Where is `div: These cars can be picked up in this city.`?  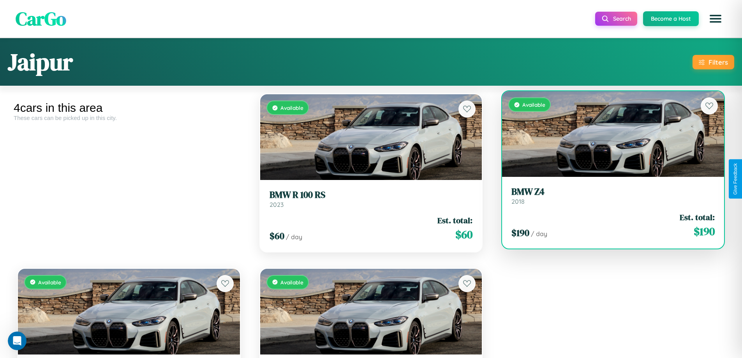 div: These cars can be picked up in this city. is located at coordinates (129, 118).